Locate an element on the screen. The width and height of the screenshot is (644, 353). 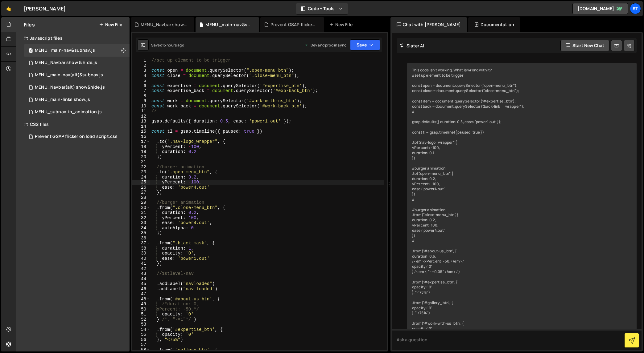
div: 31 is located at coordinates (141, 213).